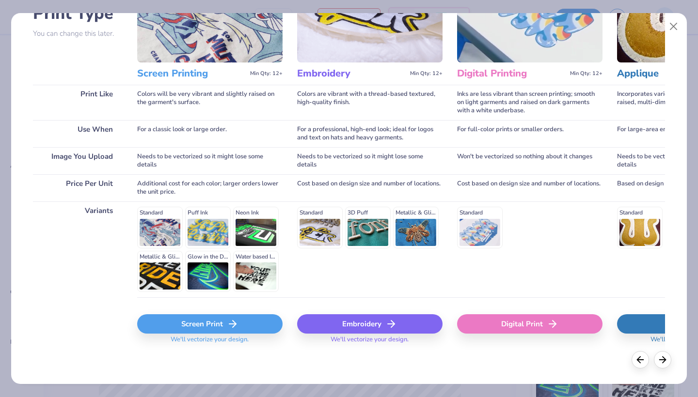  Describe the element at coordinates (191, 74) in the screenshot. I see `h3: Screen Printing` at that location.